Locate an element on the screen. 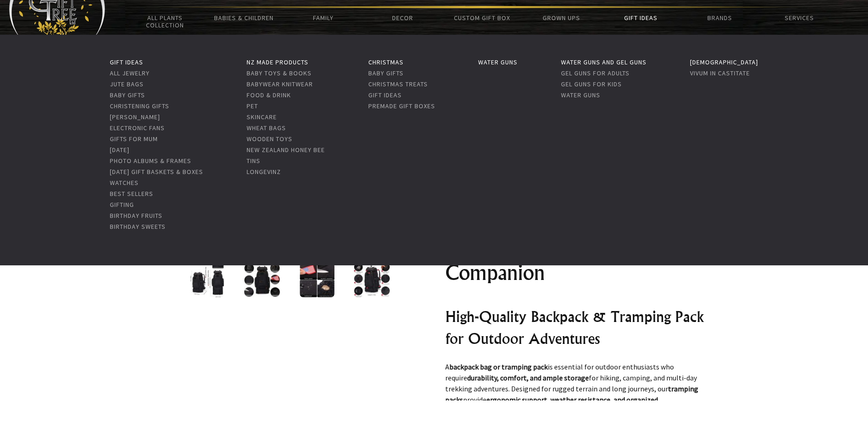 The height and width of the screenshot is (422, 868). h1: Backpack Bag | Tramping Pack: The Ultimate Outdoor Companion is located at coordinates (578, 251).